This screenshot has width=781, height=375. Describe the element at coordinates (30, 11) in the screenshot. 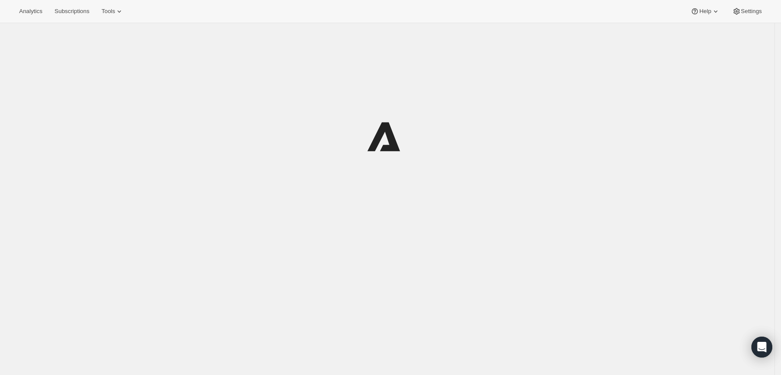

I see `button: Analytics` at that location.